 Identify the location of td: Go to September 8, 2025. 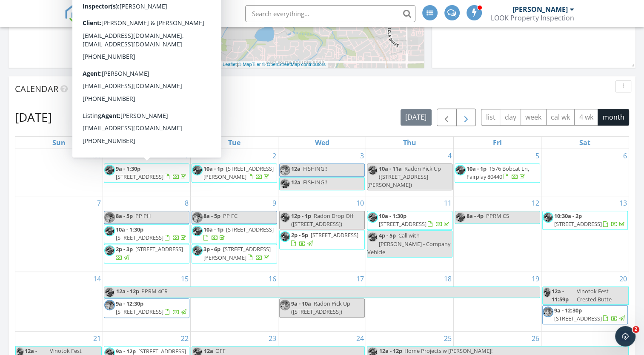
(147, 234).